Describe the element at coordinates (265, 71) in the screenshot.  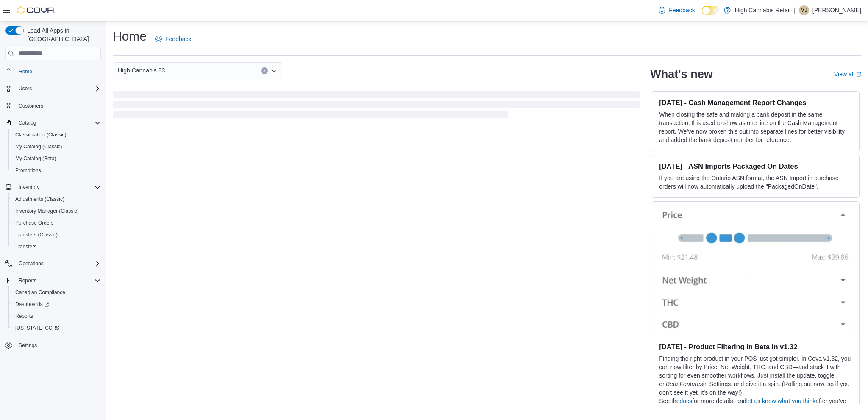
I see `button: Clear input` at that location.